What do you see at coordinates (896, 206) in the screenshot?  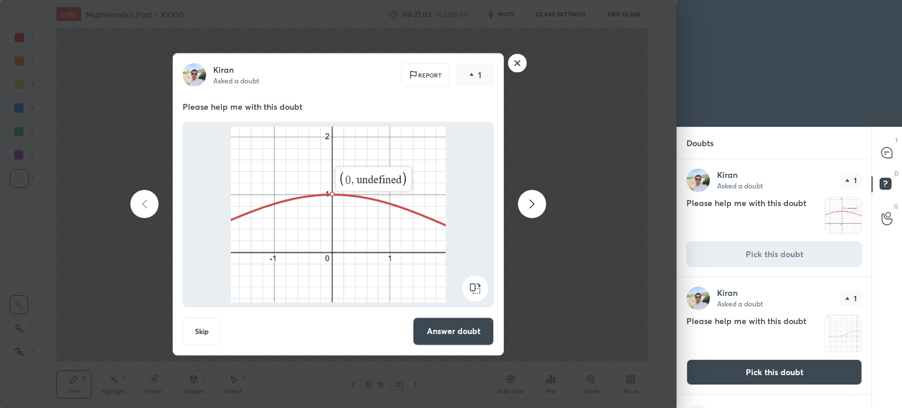 I see `p: G` at bounding box center [896, 206].